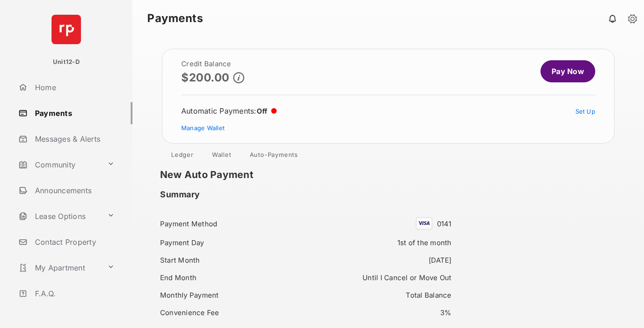  Describe the element at coordinates (586, 111) in the screenshot. I see `a: Set Up` at that location.